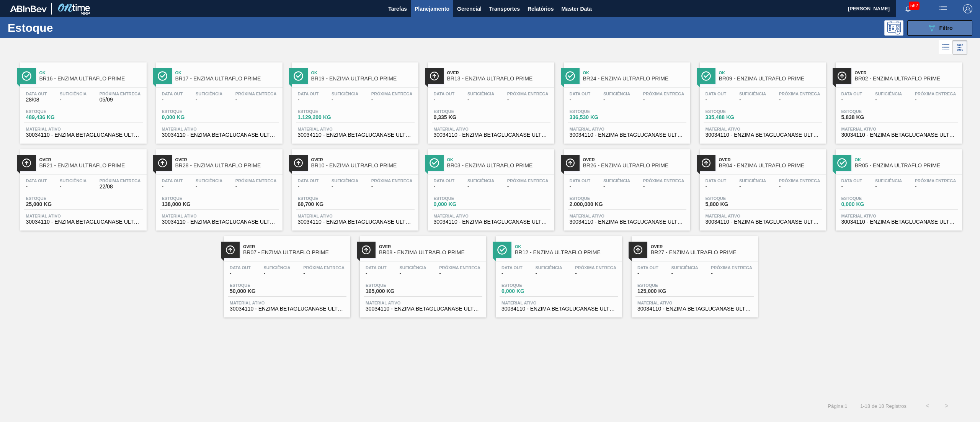 The width and height of the screenshot is (980, 422). I want to click on span: Filtro, so click(946, 28).